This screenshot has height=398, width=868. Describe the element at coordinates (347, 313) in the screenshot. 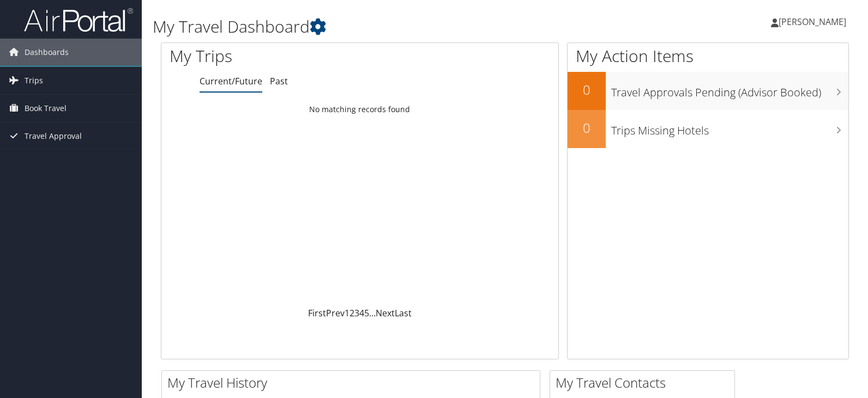

I see `a: 1` at that location.